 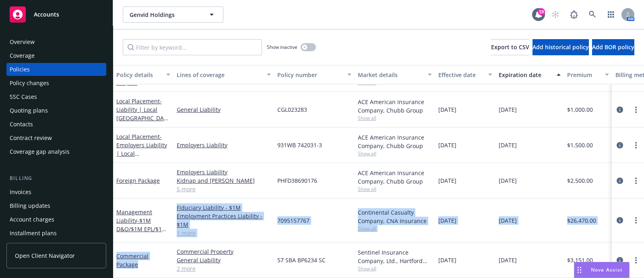 What do you see at coordinates (56, 110) in the screenshot?
I see `a: Quoting plans` at bounding box center [56, 110].